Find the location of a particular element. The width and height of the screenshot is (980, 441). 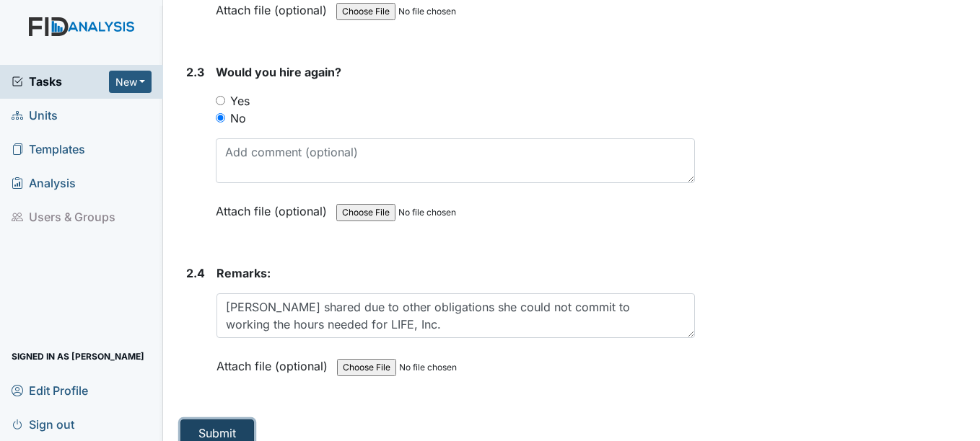

span: Units is located at coordinates (35, 115).